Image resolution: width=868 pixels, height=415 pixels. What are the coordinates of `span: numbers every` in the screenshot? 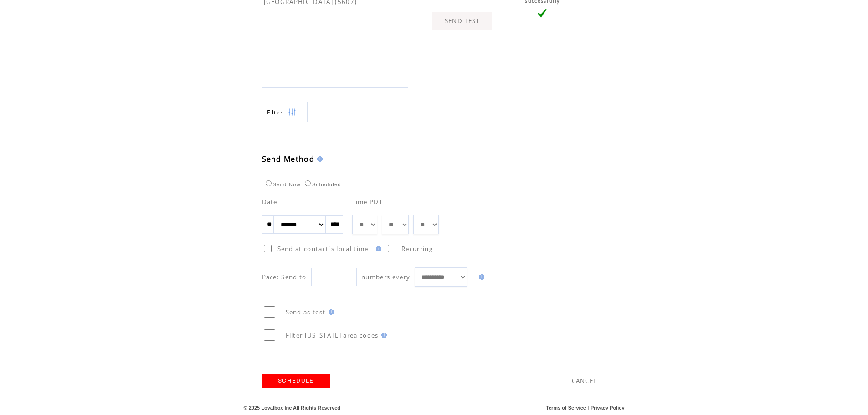 It's located at (385, 277).